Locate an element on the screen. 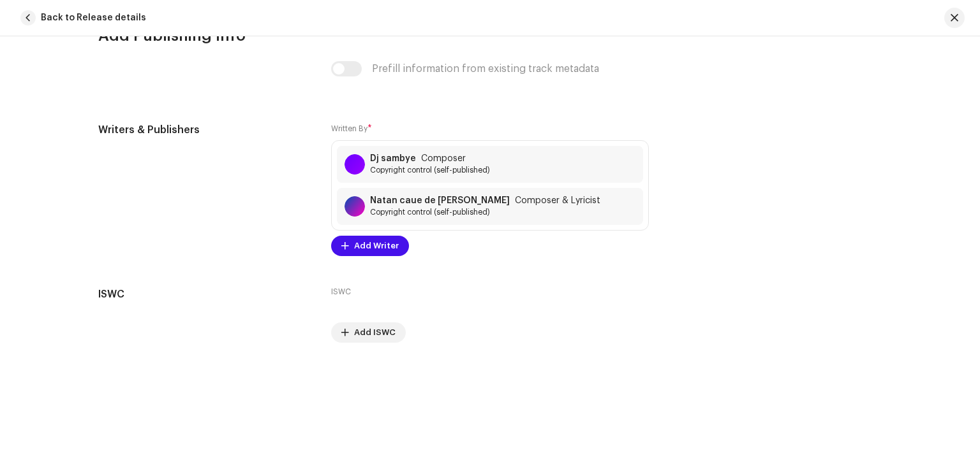 The height and width of the screenshot is (465, 980). button: Add Writer is located at coordinates (370, 246).